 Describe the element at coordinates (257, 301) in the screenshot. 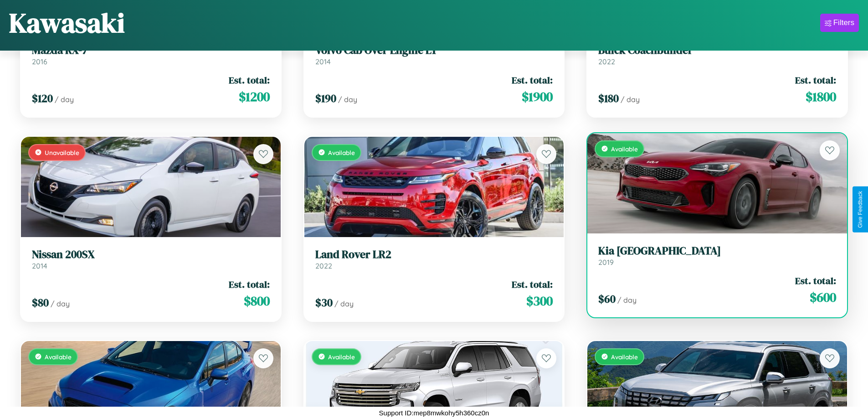

I see `span: $ 800` at that location.